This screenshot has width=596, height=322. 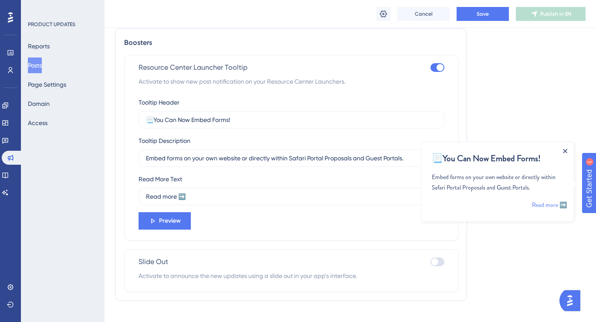 What do you see at coordinates (291, 196) in the screenshot?
I see `input: Read More >` at bounding box center [291, 196].